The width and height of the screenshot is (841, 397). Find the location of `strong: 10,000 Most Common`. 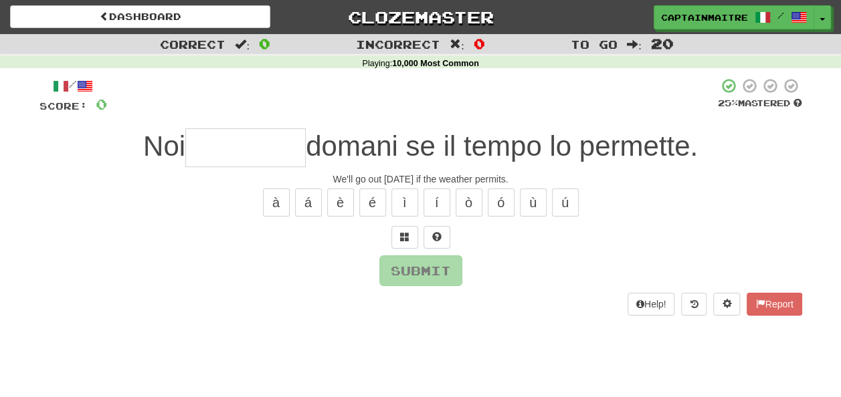

strong: 10,000 Most Common is located at coordinates (435, 64).